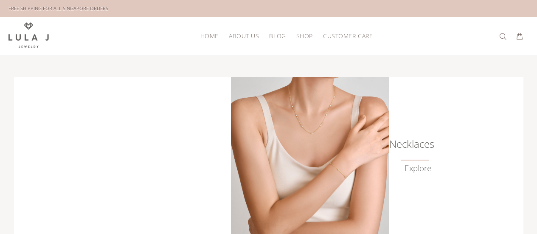  Describe the element at coordinates (345, 36) in the screenshot. I see `a: Customer Care` at that location.